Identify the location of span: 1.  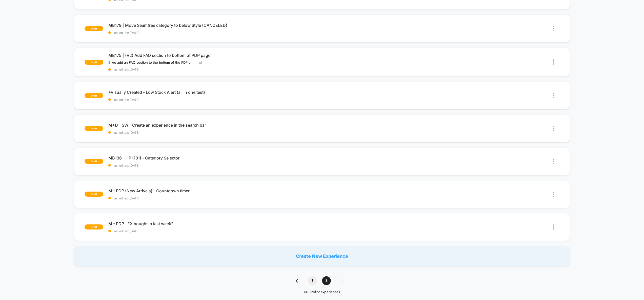
(312, 281).